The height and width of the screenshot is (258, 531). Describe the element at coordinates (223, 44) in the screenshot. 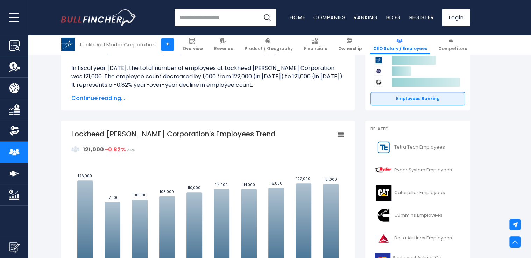

I see `a: Revenue` at that location.